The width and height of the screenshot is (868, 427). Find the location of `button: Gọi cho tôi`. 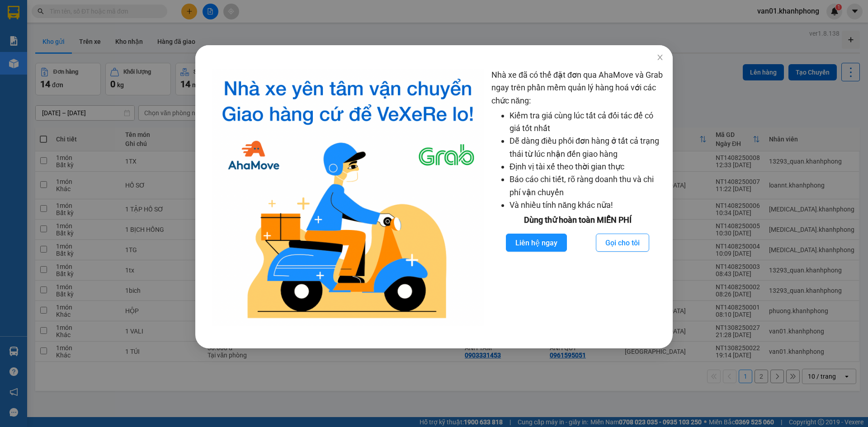

button: Gọi cho tôi is located at coordinates (622, 243).